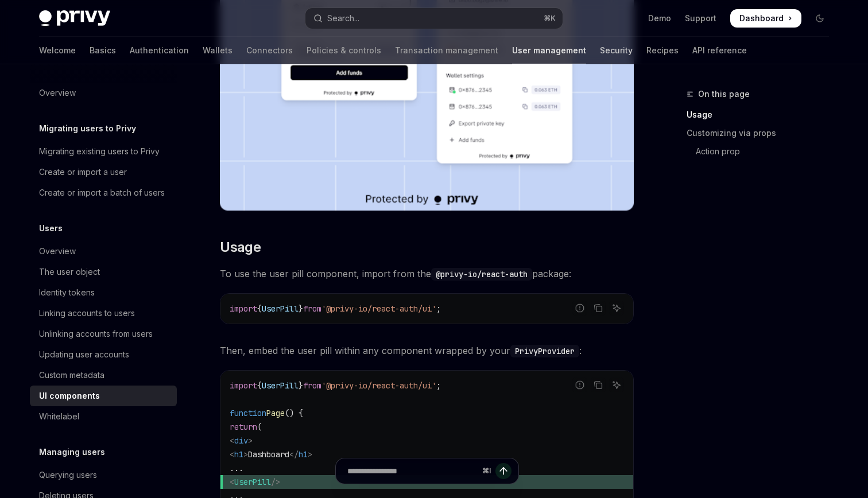 Image resolution: width=868 pixels, height=498 pixels. Describe the element at coordinates (545, 351) in the screenshot. I see `code: PrivyProvider` at that location.